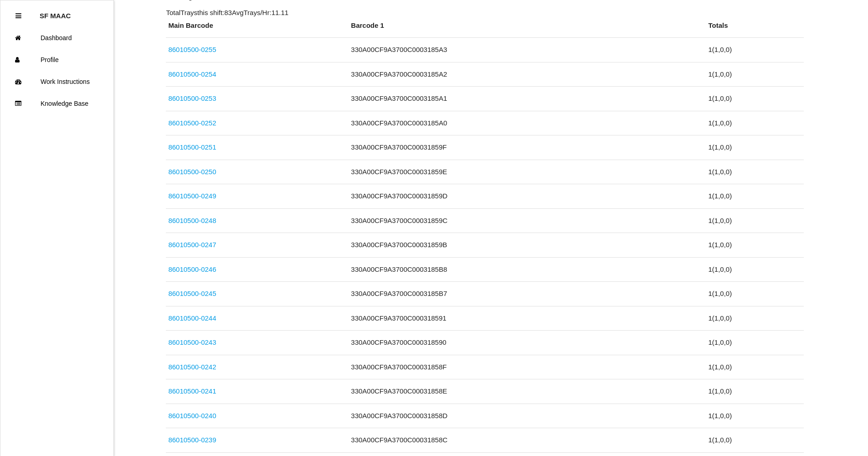 This screenshot has width=868, height=456. What do you see at coordinates (485, 13) in the screenshot?
I see `p: Total Trays this shift: 83 Avg Trays /Hr: 11.11` at bounding box center [485, 13].